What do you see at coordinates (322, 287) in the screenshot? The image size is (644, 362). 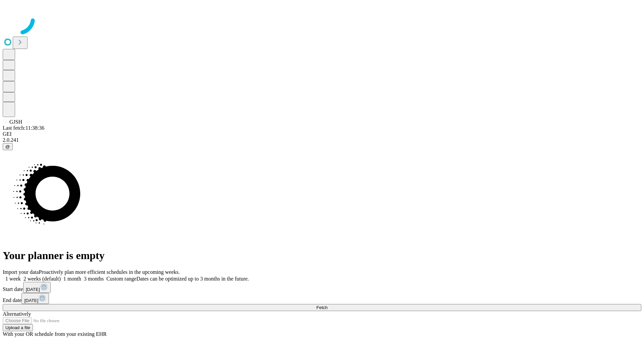 I see `div: Start date` at bounding box center [322, 287].